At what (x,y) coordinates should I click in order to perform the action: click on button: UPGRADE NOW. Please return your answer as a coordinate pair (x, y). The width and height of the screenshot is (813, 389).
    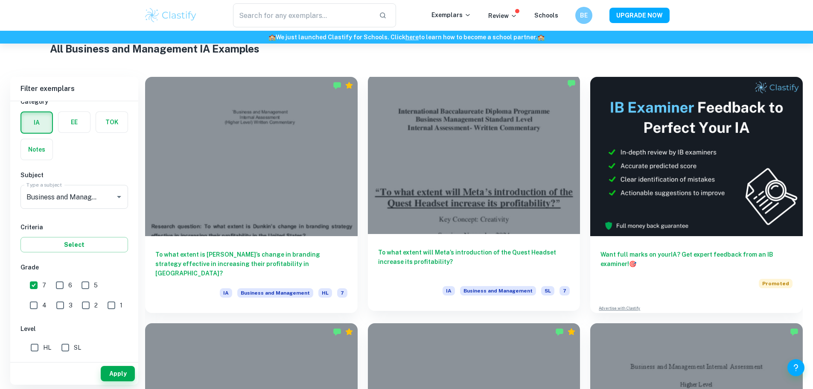
    Looking at the image, I should click on (639, 15).